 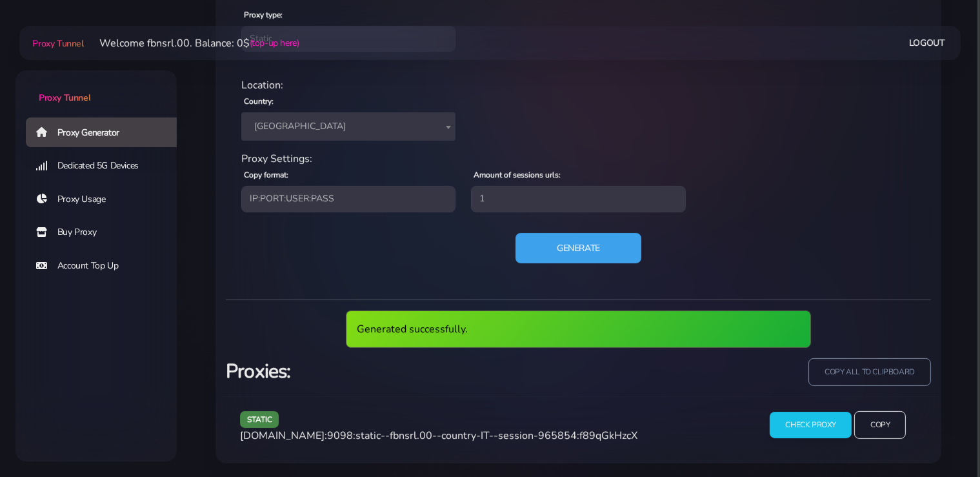 I want to click on li: Welcome fbnsrl.00. Balance: 0$, so click(x=192, y=43).